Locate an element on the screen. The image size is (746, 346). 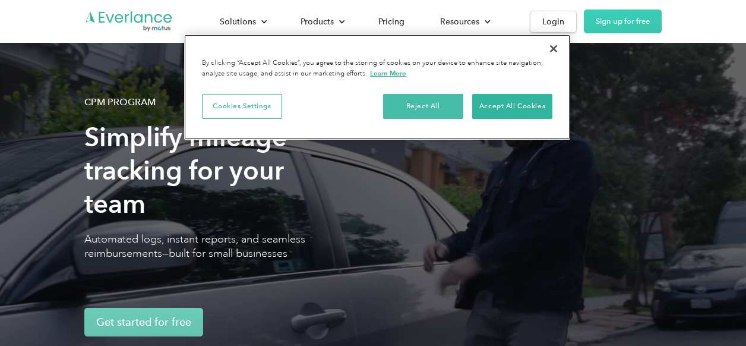
a: More information about your privacy, opens in a new tab is located at coordinates (388, 73).